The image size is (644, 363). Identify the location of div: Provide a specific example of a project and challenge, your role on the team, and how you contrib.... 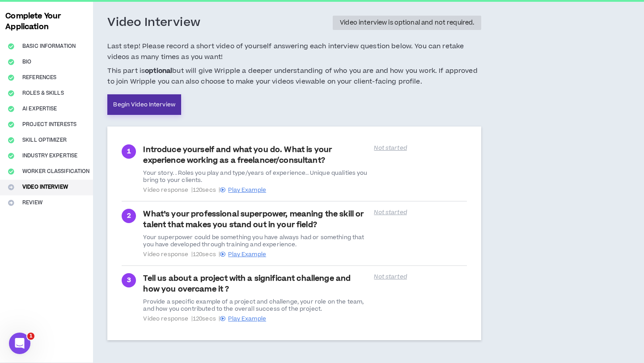
(256, 306).